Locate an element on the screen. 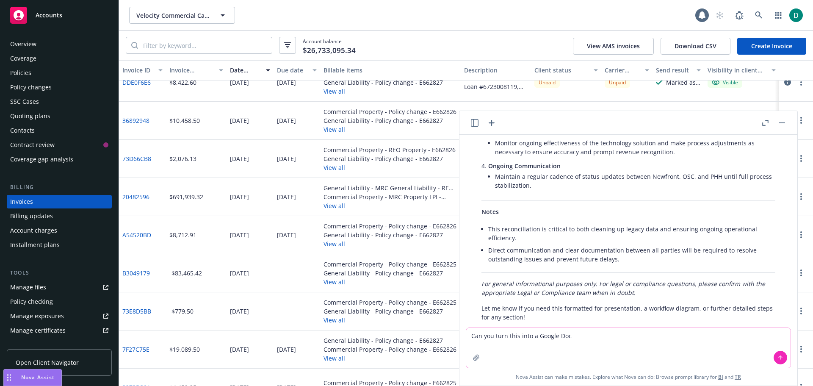 This screenshot has width=813, height=386. a: Invoices is located at coordinates (59, 201).